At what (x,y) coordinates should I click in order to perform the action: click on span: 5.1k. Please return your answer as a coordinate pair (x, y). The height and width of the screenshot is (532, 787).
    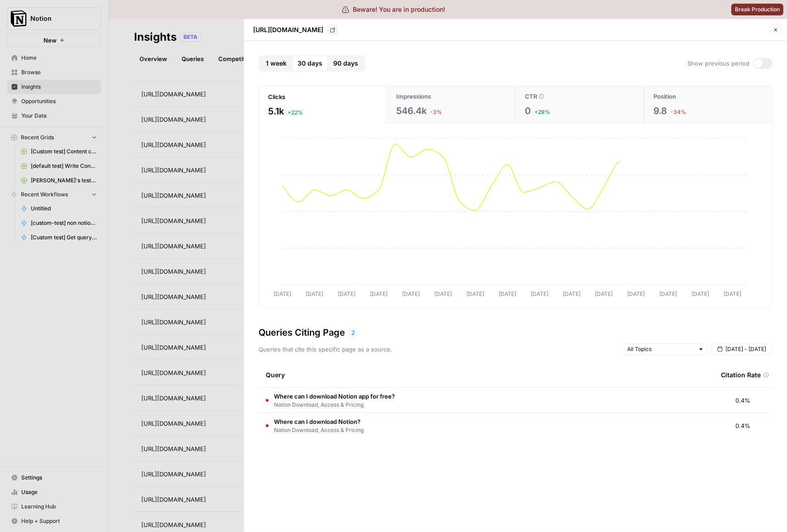
    Looking at the image, I should click on (276, 111).